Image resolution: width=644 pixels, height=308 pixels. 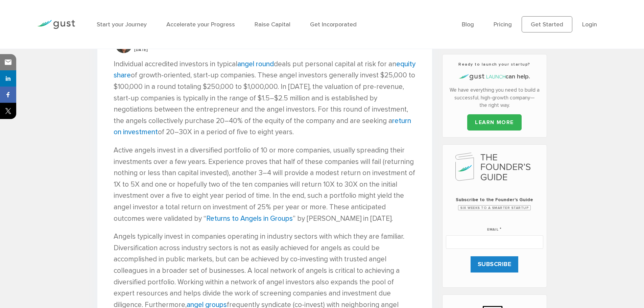 I want to click on a: Blog, so click(x=468, y=24).